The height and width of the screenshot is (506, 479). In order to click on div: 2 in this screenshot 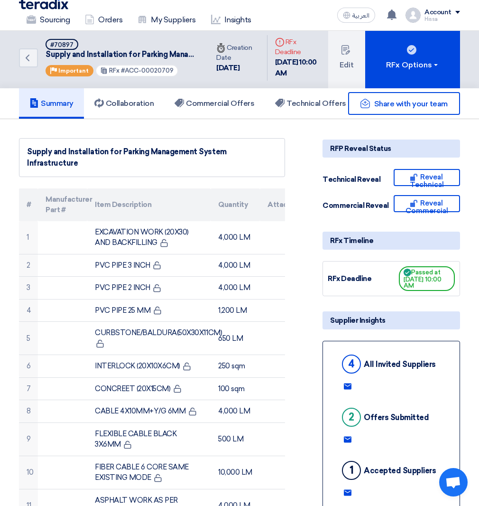, I will do `click(351, 417)`.